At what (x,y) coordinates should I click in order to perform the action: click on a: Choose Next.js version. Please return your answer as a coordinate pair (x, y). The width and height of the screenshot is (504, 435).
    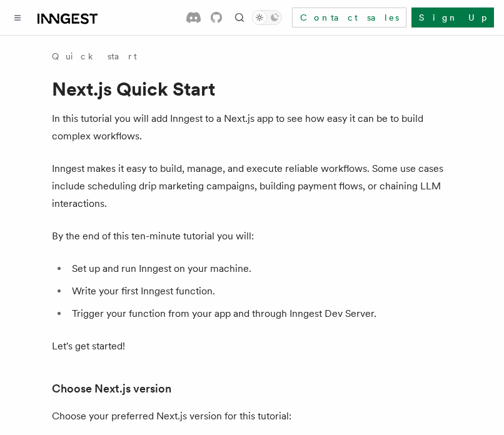
    Looking at the image, I should click on (111, 389).